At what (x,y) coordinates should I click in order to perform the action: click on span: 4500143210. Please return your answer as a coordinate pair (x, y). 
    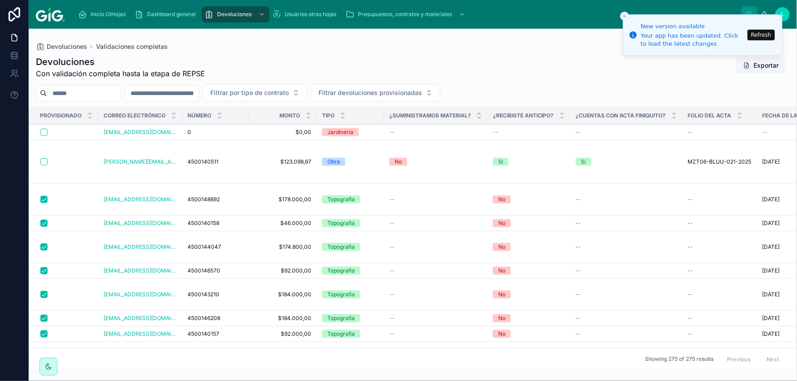
    Looking at the image, I should click on (203, 295).